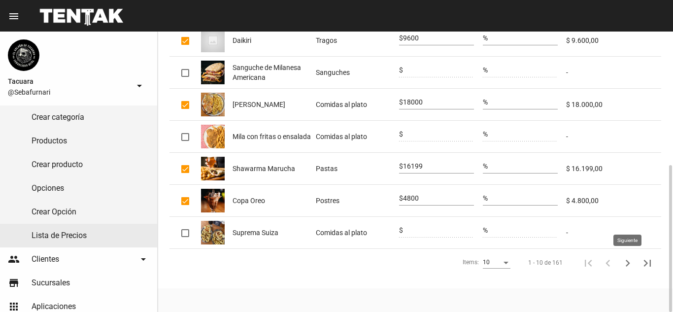 Image resolution: width=673 pixels, height=312 pixels. I want to click on mat-cell: Postres, so click(357, 200).